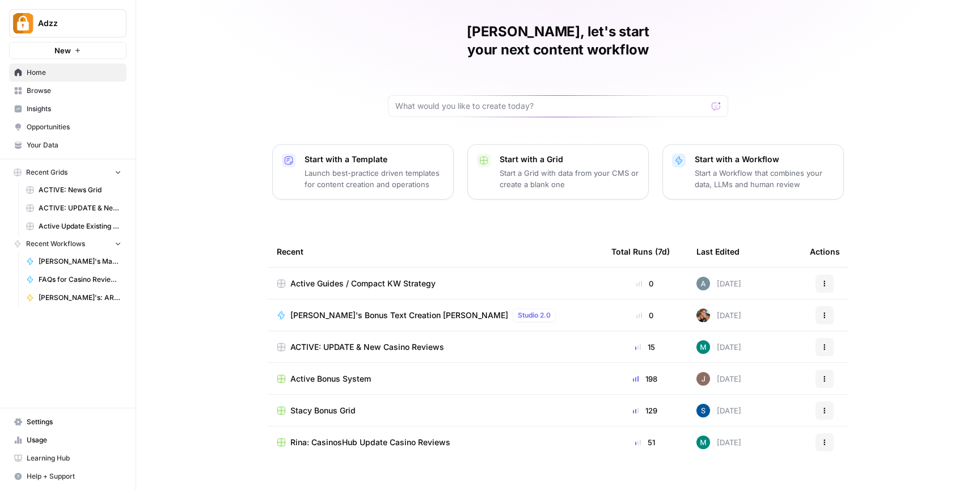  I want to click on button: Start with a WorkflowStart a Workflow that combines your data, LLMs and human review, so click(753, 172).